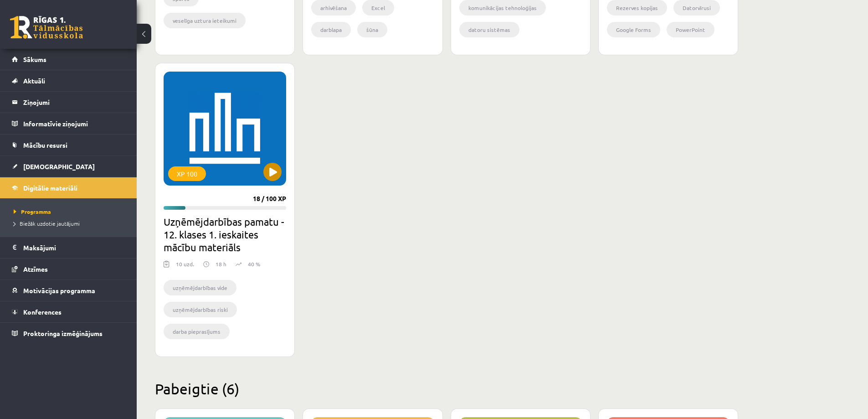  What do you see at coordinates (633, 30) in the screenshot?
I see `li: Google Forms` at bounding box center [633, 30].